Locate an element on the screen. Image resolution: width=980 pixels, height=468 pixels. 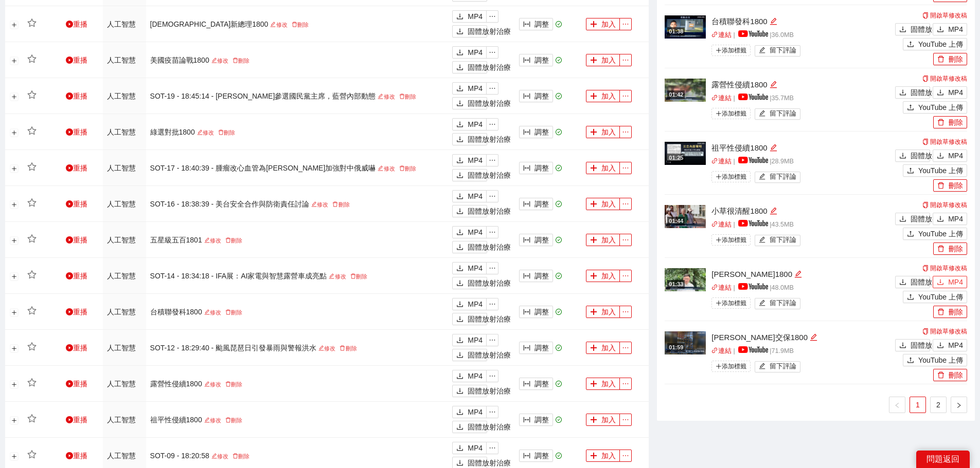
font: 01:42 is located at coordinates (676, 94).